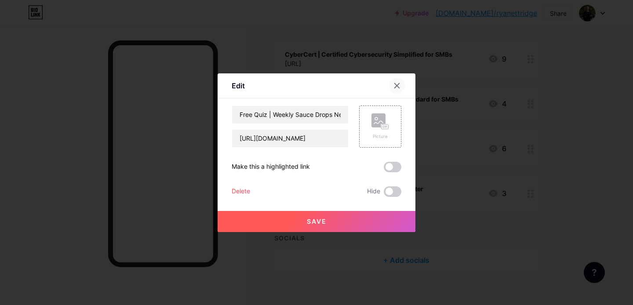  Describe the element at coordinates (316, 221) in the screenshot. I see `span: Save` at that location.